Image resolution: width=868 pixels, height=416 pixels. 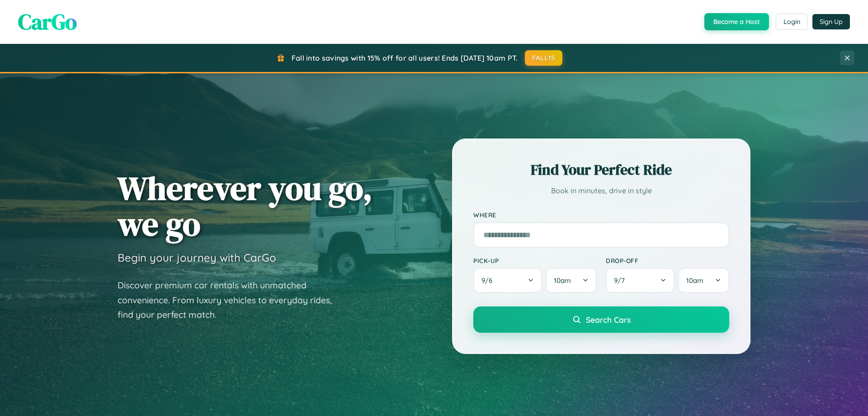 What do you see at coordinates (641, 280) in the screenshot?
I see `button: 9/7` at bounding box center [641, 280].